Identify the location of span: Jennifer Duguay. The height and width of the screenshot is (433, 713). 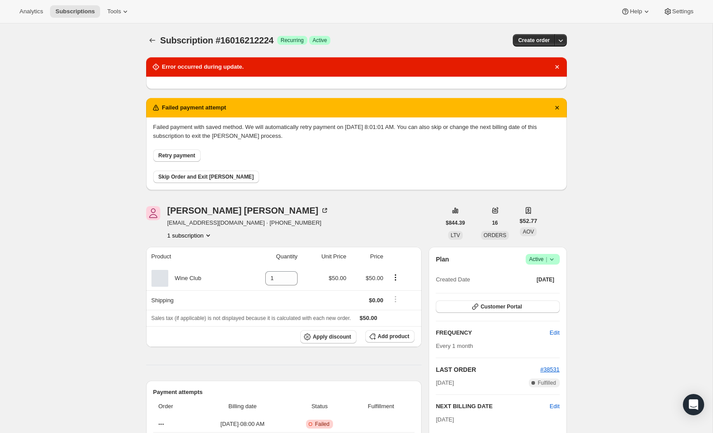
(153, 213).